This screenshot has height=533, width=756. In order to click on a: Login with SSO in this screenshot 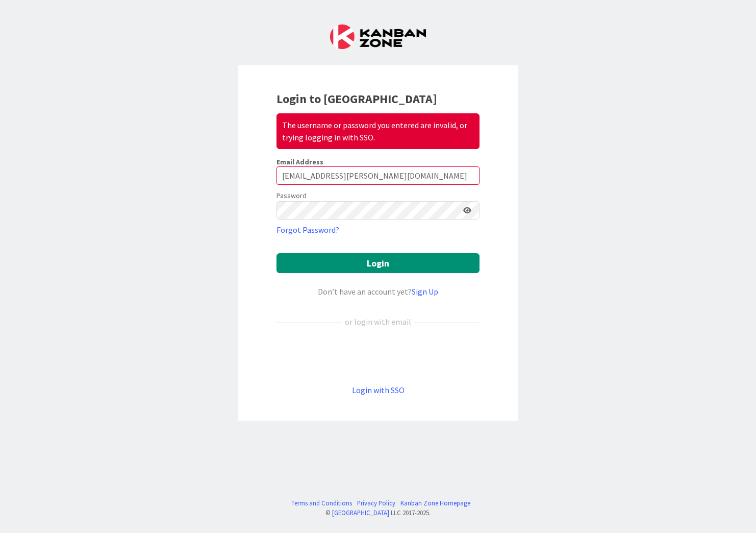, I will do `click(378, 390)`.